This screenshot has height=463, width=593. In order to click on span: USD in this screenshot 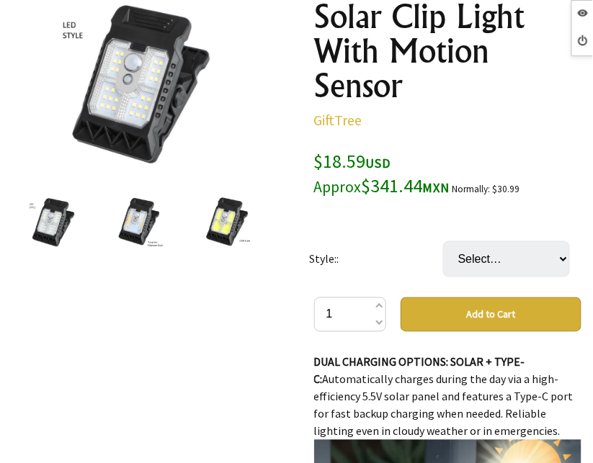, I will do `click(378, 163)`.